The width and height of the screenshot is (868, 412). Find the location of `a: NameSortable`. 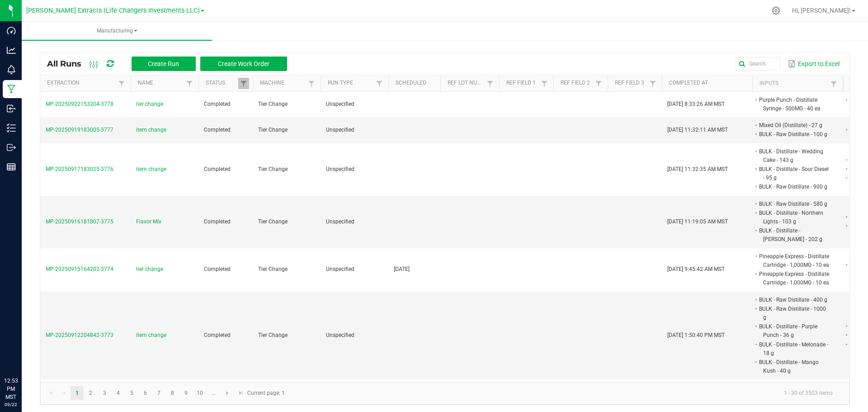

a: NameSortable is located at coordinates (161, 84).